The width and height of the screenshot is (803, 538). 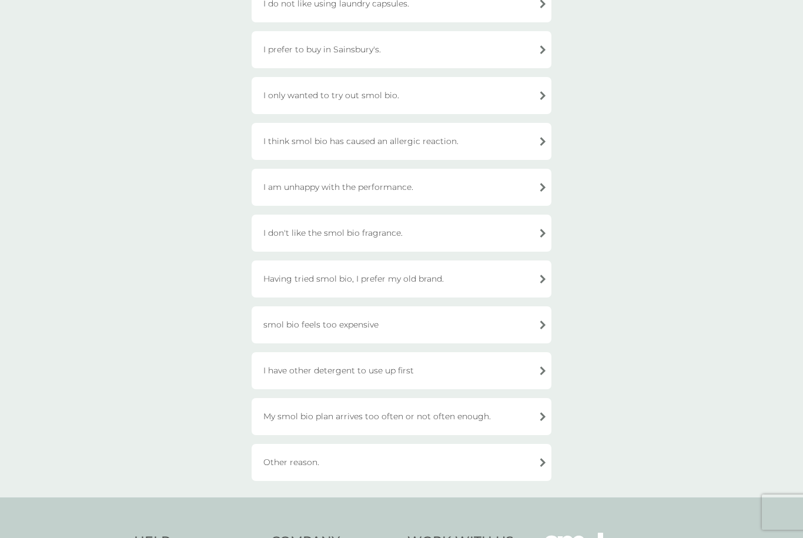 I want to click on div: I think smol bio has caused an allergic reaction., so click(x=402, y=141).